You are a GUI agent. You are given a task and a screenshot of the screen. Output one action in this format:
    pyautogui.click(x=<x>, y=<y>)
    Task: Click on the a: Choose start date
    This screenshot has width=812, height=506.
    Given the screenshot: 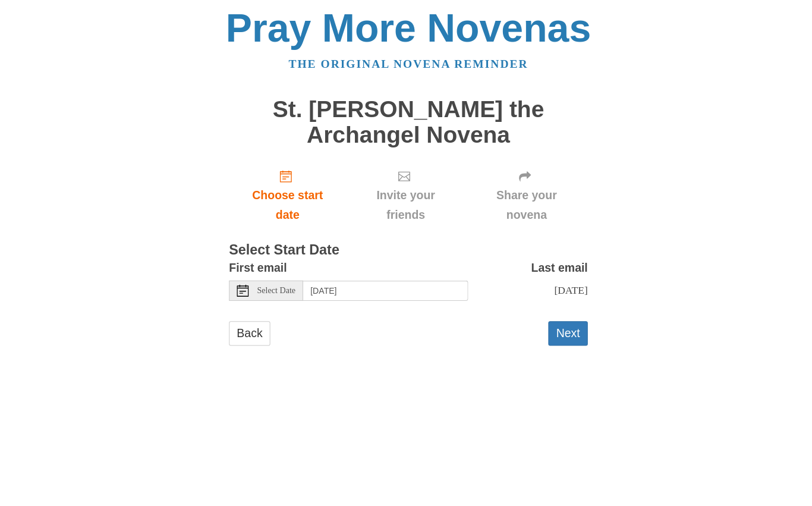 What is the action you would take?
    pyautogui.click(x=286, y=196)
    